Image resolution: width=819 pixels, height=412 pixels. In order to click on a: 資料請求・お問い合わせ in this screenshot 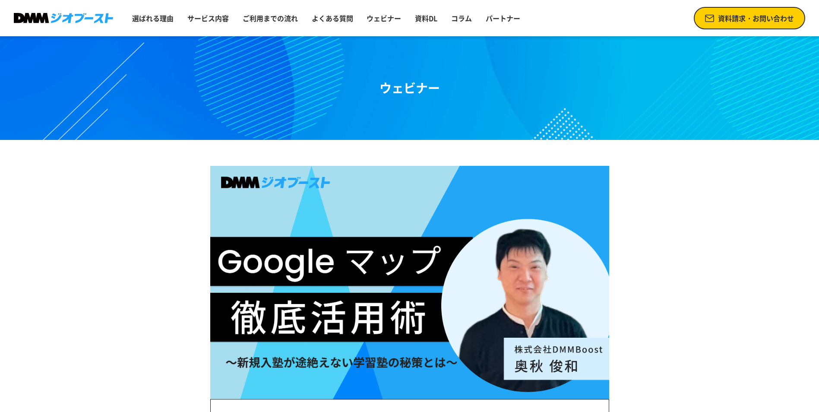, I will do `click(750, 18)`.